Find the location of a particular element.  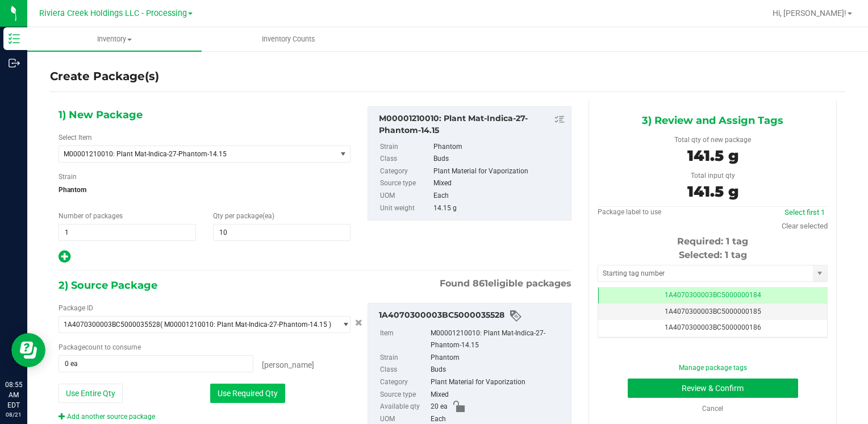

input: 10 ea is located at coordinates (155, 364).